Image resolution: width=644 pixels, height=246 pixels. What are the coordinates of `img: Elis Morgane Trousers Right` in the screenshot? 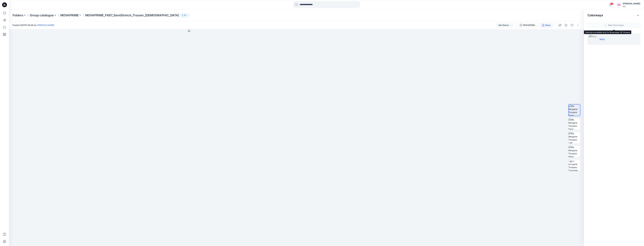 It's located at (574, 151).